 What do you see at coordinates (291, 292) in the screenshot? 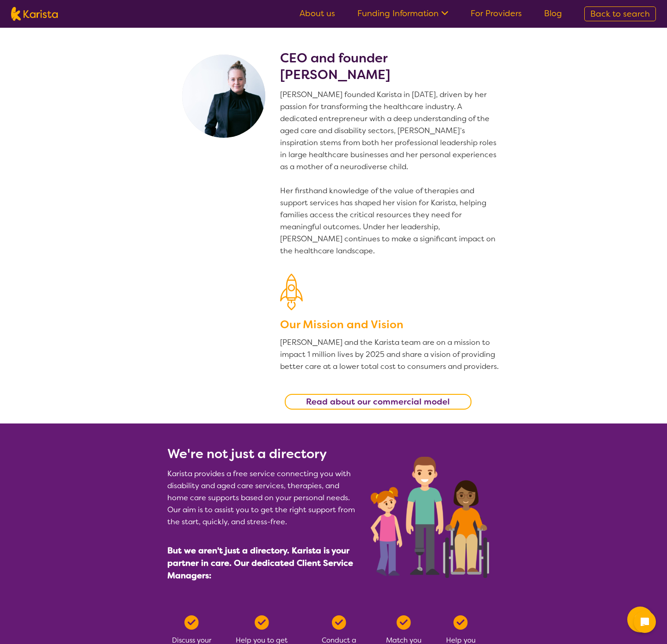
I see `img: Our Mission` at bounding box center [291, 292].